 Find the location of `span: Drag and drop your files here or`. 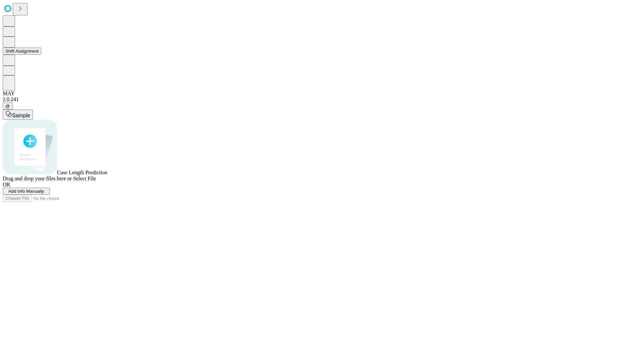

span: Drag and drop your files here or is located at coordinates (37, 179).